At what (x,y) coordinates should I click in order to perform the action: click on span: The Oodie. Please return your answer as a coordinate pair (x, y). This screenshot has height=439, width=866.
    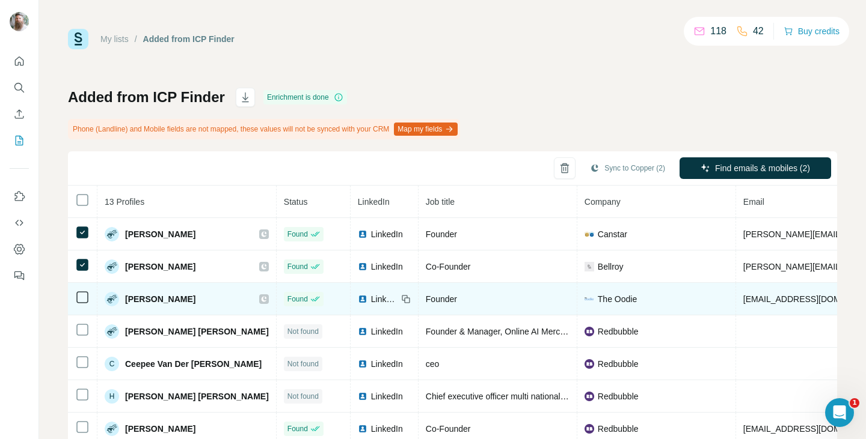
    Looking at the image, I should click on (617, 299).